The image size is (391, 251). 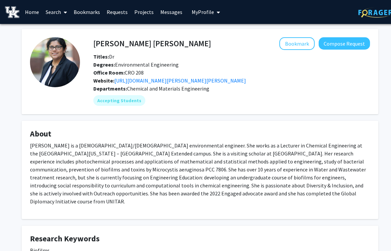 What do you see at coordinates (104, 65) in the screenshot?
I see `b: Degrees:` at bounding box center [104, 65].